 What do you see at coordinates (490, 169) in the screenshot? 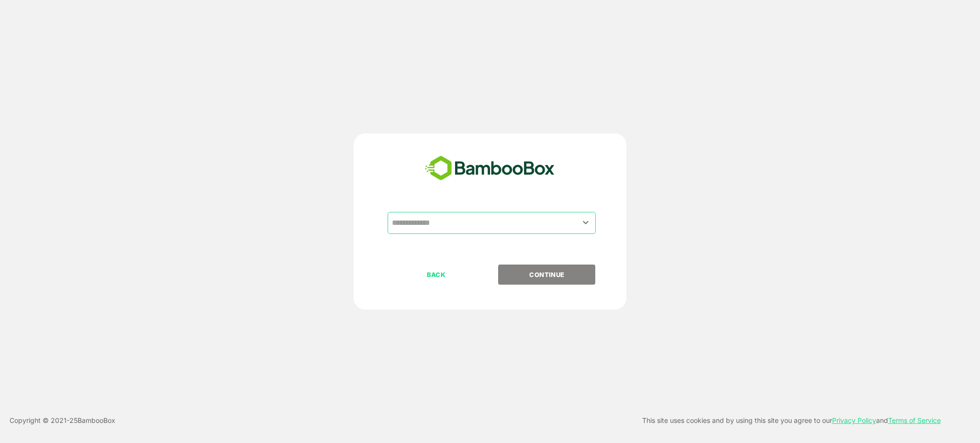
I see `img: bamboobox` at bounding box center [490, 169].